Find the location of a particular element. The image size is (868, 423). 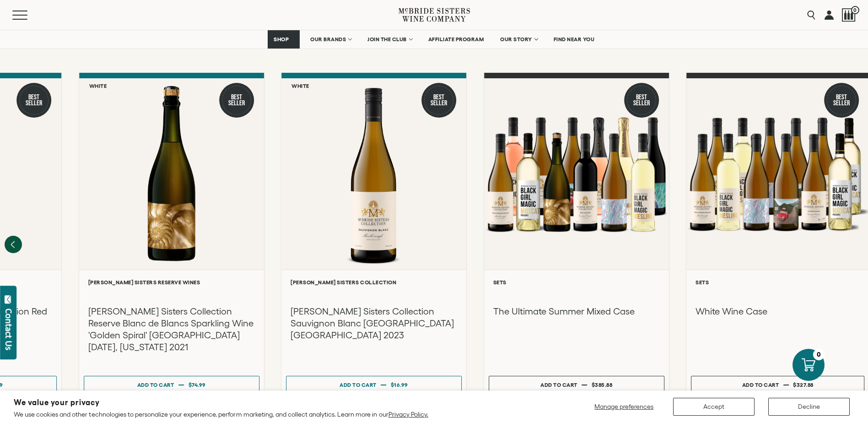

a: Best Seller The Ultimate Summer Mixed Case Sets The Ultimate Summer Mixed Case Add to cart $385.88 is located at coordinates (576, 235).